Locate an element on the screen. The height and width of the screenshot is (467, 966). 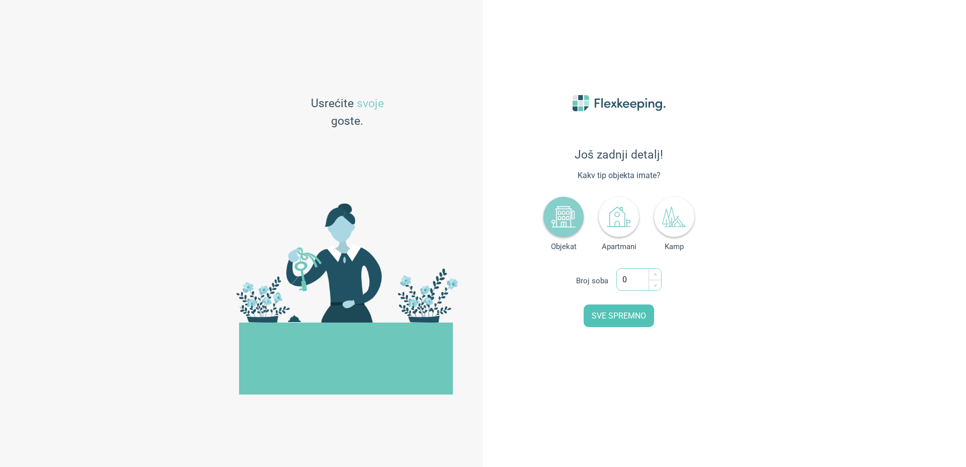
span: Increase Value is located at coordinates (654, 274).